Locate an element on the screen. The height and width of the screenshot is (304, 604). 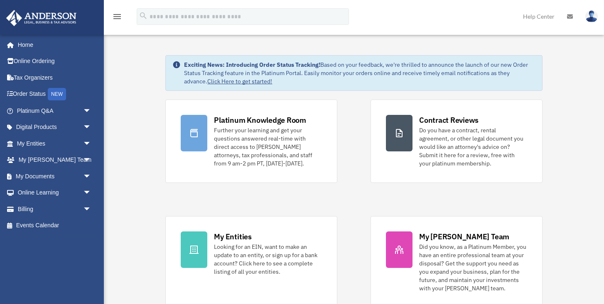
div: My Entities is located at coordinates (233, 237).